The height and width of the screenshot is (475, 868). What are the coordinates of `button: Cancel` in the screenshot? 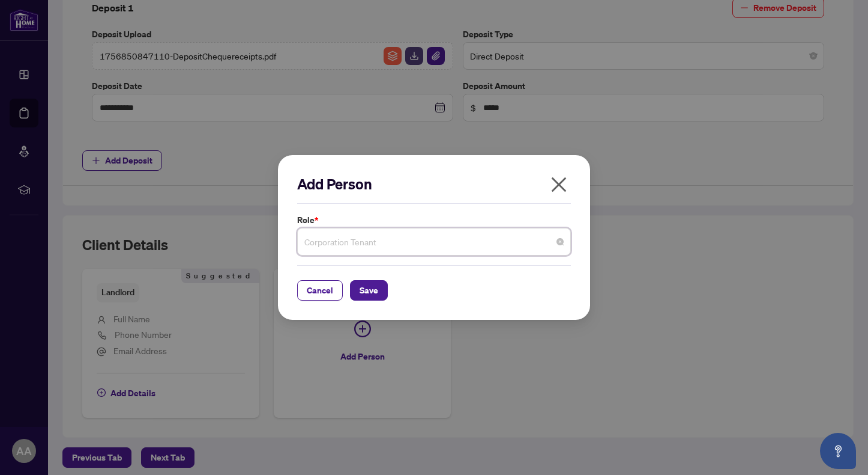 It's located at (320, 290).